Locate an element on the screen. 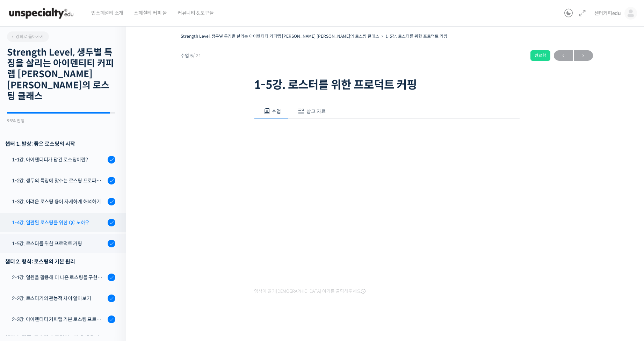 The image size is (644, 341). div: 완료함 is located at coordinates (540, 56).